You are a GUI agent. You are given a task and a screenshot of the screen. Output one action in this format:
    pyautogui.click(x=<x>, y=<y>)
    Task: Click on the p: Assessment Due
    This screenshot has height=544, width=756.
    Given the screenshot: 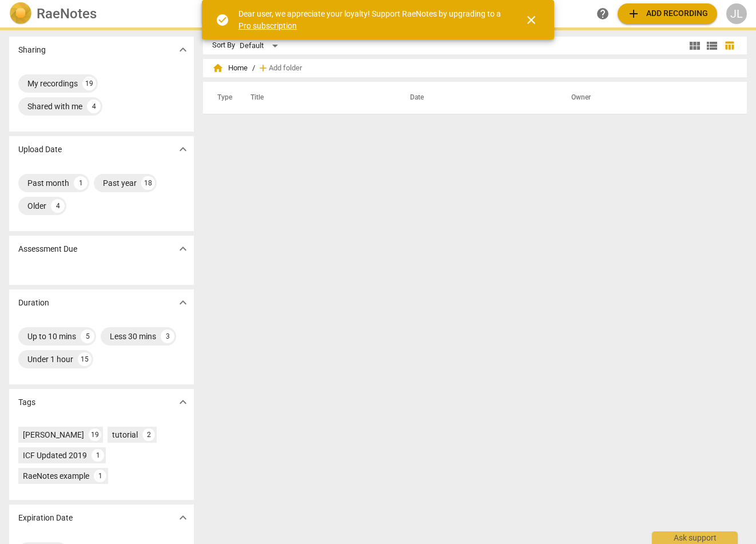 What is the action you would take?
    pyautogui.click(x=48, y=249)
    